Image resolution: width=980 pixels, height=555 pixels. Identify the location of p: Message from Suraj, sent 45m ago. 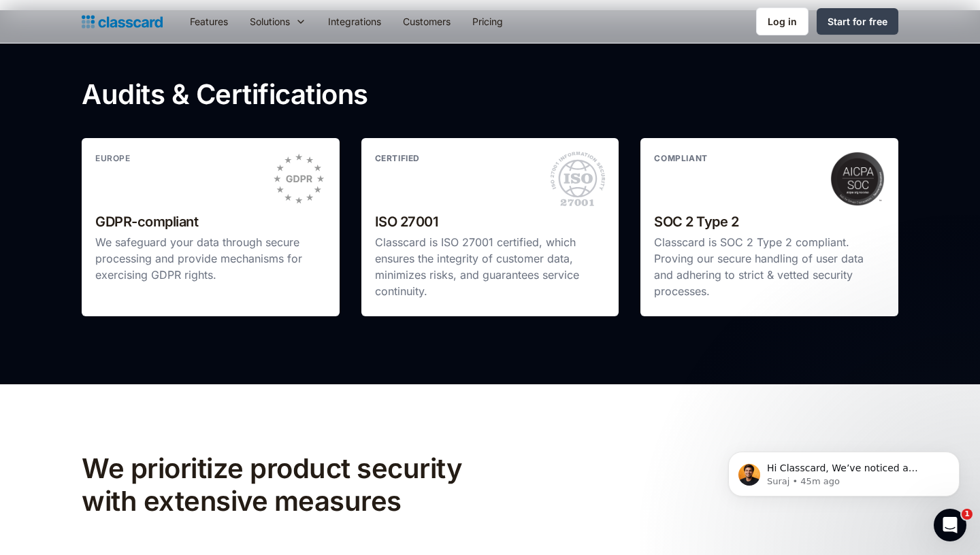
(147, 58).